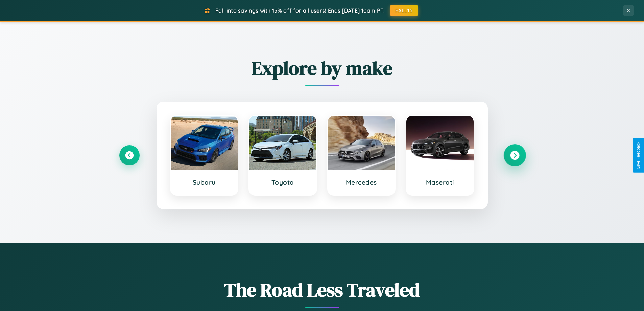 Image resolution: width=644 pixels, height=311 pixels. Describe the element at coordinates (322, 68) in the screenshot. I see `h2: Explore by make` at that location.